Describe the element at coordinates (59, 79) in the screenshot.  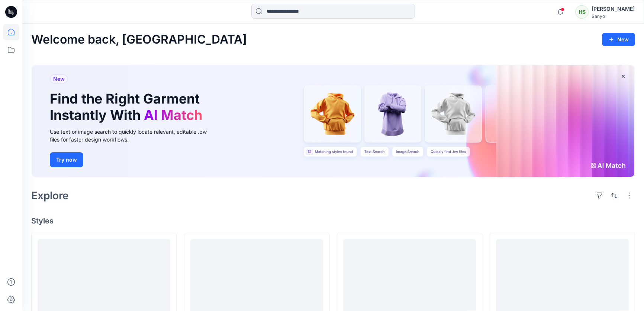
I see `span: New` at that location.